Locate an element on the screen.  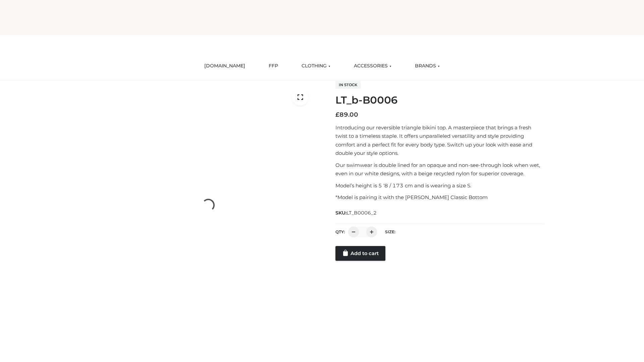
h1: LT_b-B0006 is located at coordinates (439, 100).